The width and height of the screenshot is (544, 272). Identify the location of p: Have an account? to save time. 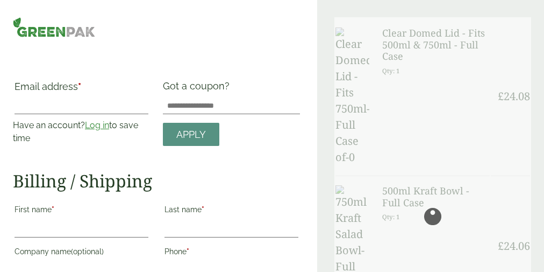
(81, 132).